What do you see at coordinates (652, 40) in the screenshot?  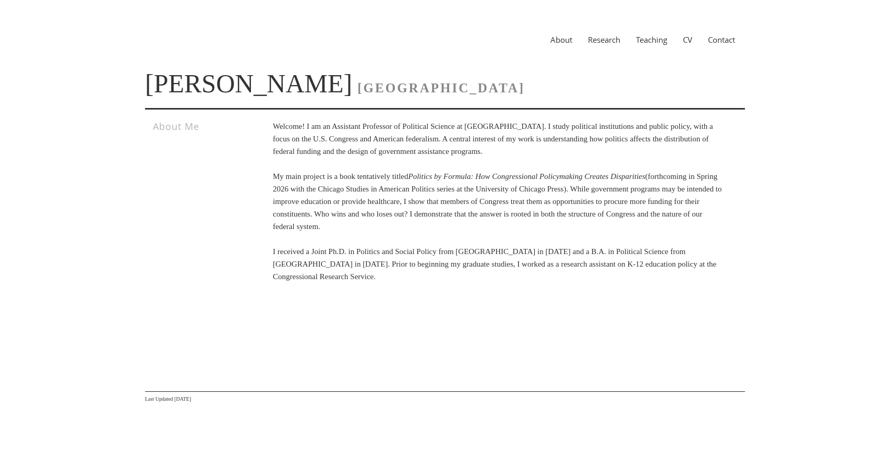 I see `a: Teaching` at bounding box center [652, 40].